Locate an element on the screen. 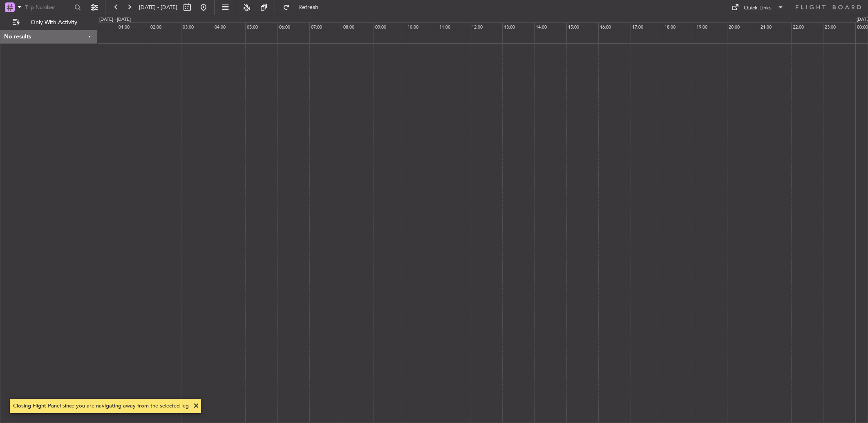  div: 02:00 is located at coordinates (165, 26).